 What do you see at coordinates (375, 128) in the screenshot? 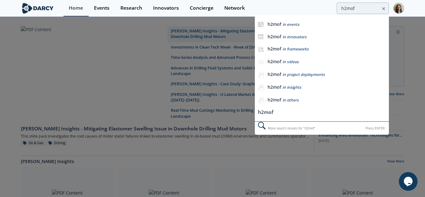
I see `div: Press ENTER` at bounding box center [375, 128].